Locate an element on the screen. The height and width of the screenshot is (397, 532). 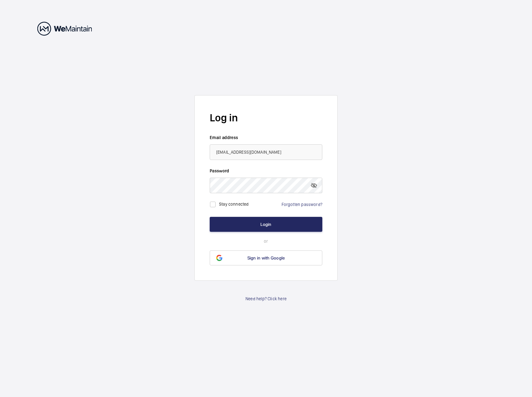
p: or is located at coordinates (266, 241).